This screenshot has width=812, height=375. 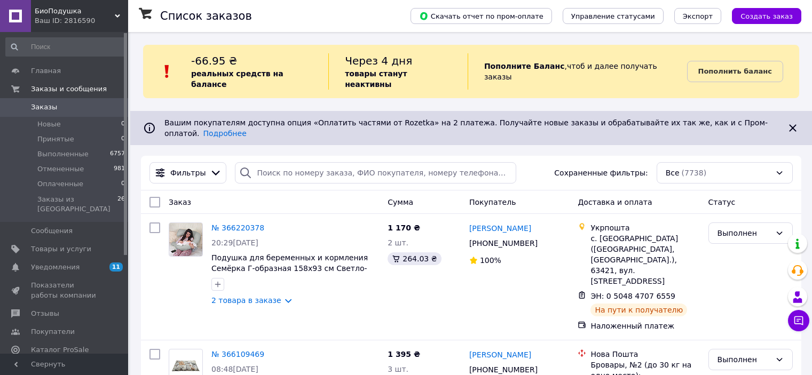 What do you see at coordinates (414, 259) in the screenshot?
I see `div: 264.03 ₴` at bounding box center [414, 259].